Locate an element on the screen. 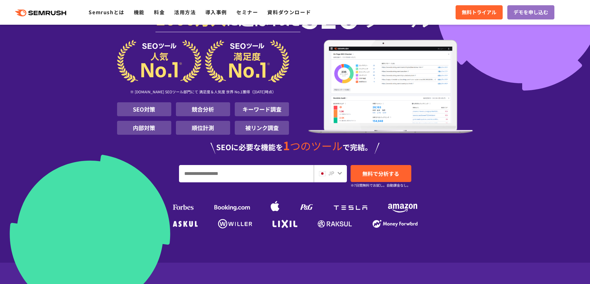  a: 無料で分析する is located at coordinates (381, 174).